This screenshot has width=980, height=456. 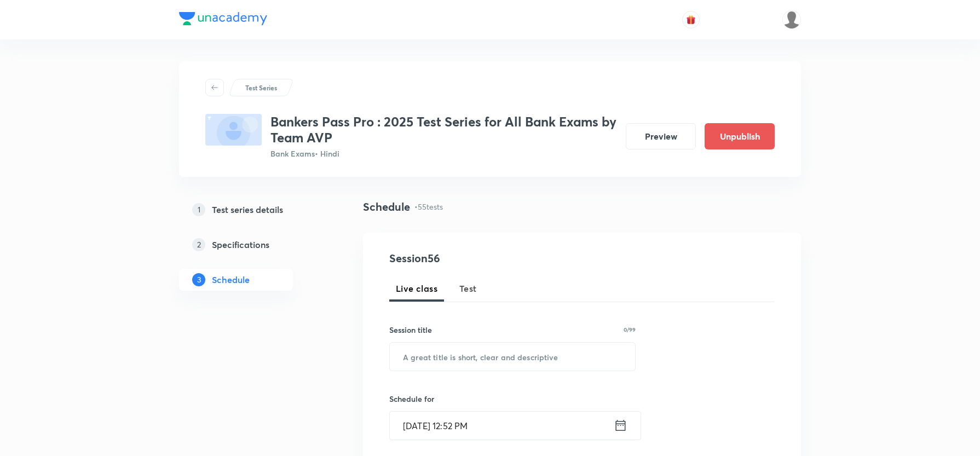 I want to click on span: Live class, so click(x=417, y=289).